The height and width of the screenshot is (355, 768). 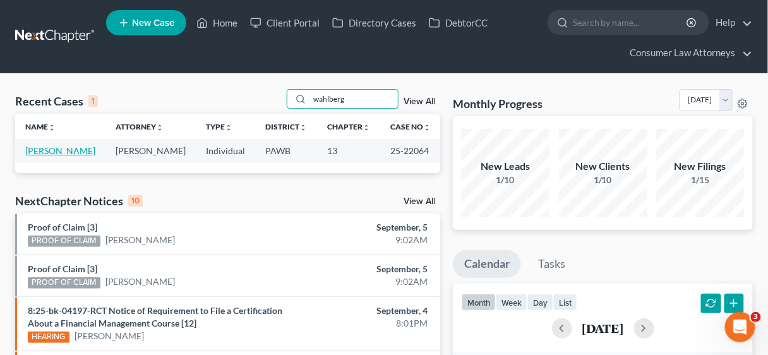 I want to click on div: HEARING, so click(x=49, y=337).